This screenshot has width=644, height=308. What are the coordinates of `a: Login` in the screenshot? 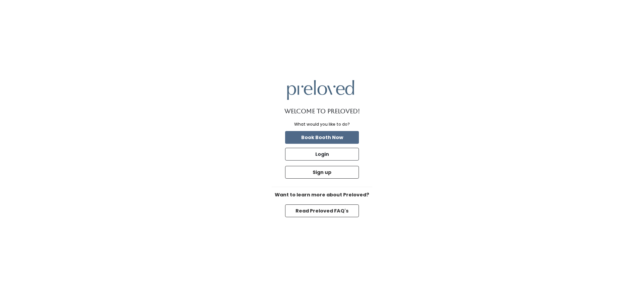 It's located at (322, 154).